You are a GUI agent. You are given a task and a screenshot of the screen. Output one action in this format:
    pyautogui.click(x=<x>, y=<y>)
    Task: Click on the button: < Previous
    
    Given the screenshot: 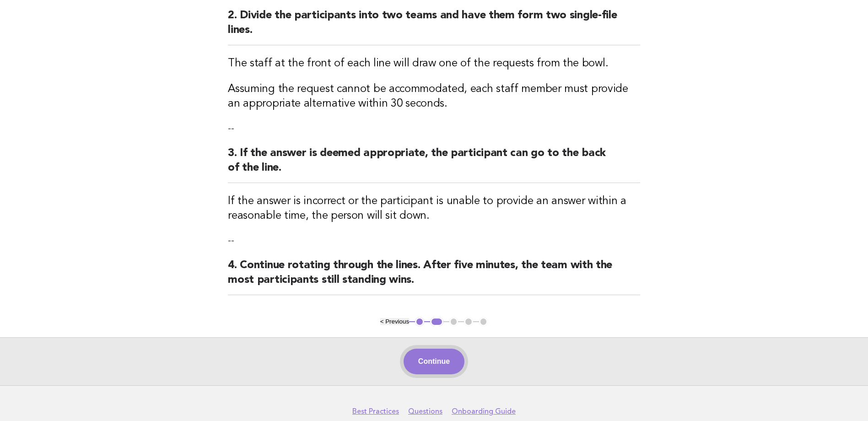 What is the action you would take?
    pyautogui.click(x=395, y=321)
    